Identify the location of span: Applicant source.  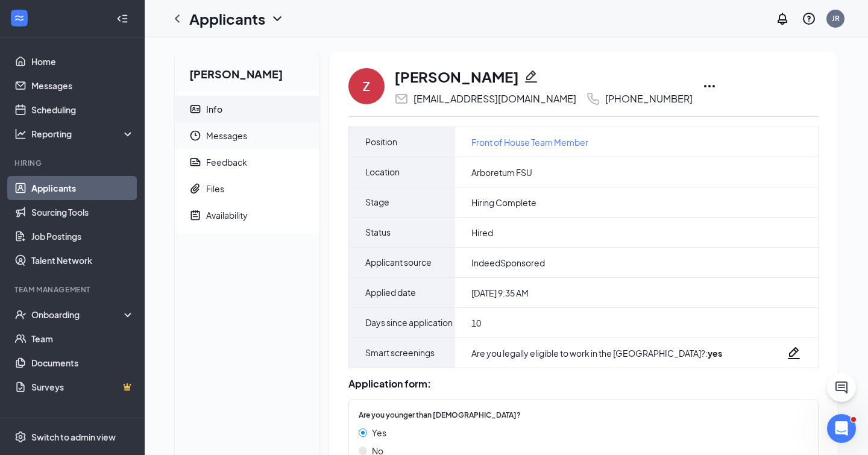
(398, 263).